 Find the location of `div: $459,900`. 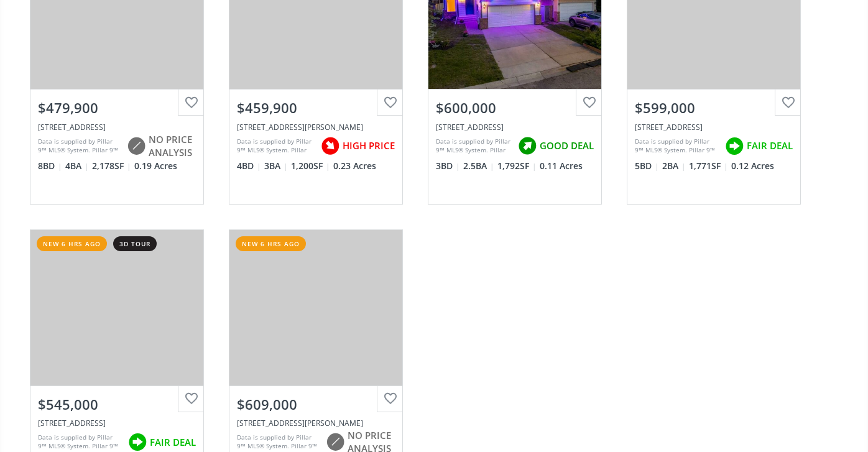

div: $459,900 is located at coordinates (316, 108).